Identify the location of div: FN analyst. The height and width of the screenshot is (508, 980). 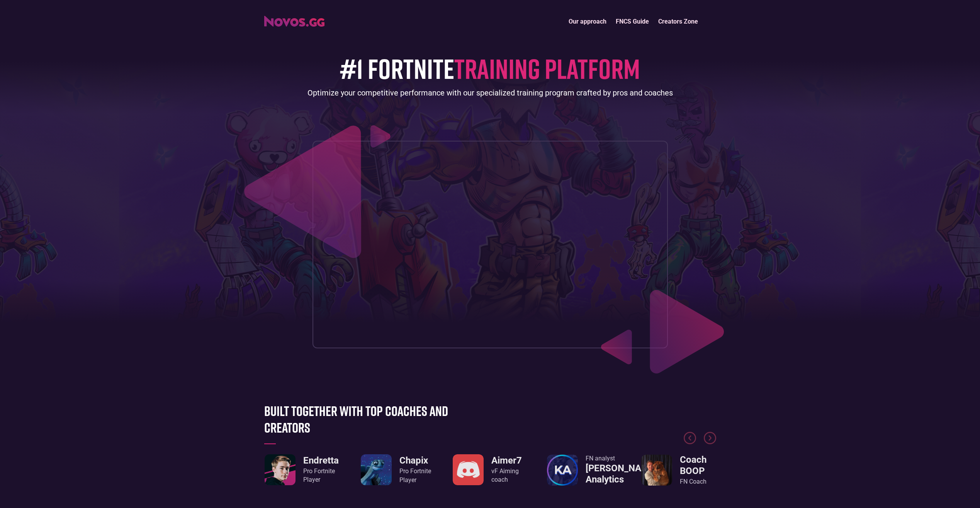
(622, 459).